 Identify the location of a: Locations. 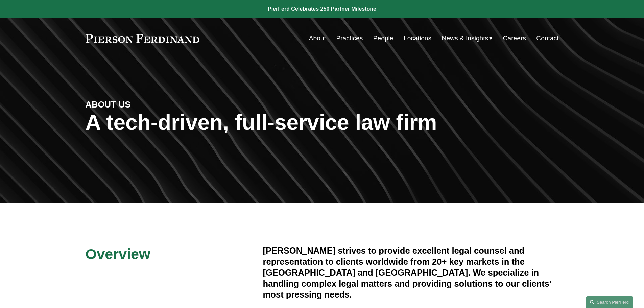
(418, 38).